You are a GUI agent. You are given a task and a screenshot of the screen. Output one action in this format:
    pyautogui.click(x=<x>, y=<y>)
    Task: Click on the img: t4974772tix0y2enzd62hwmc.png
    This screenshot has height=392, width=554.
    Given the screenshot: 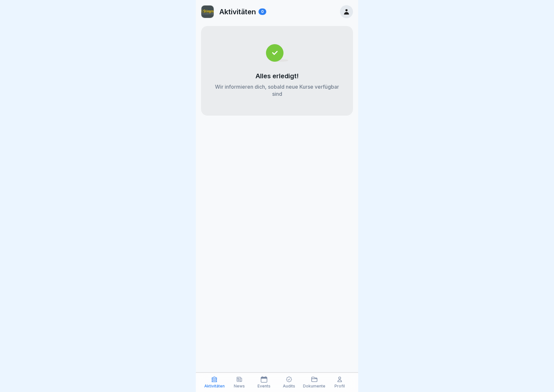 What is the action you would take?
    pyautogui.click(x=208, y=11)
    